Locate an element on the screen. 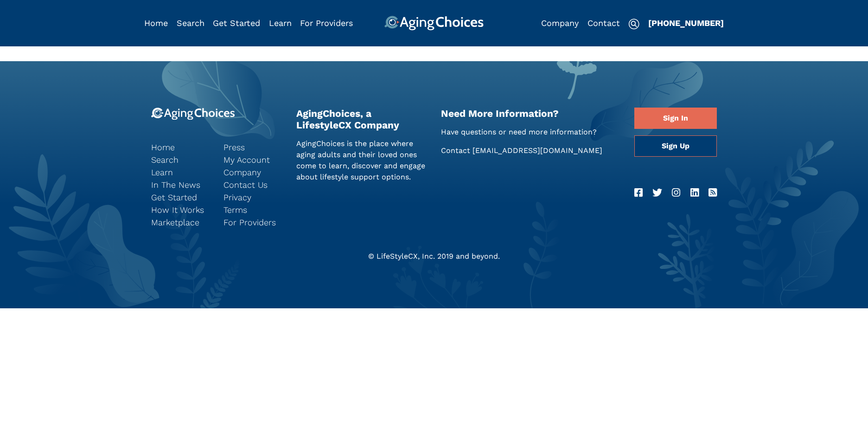  img: 9-logo.svg is located at coordinates (193, 113).